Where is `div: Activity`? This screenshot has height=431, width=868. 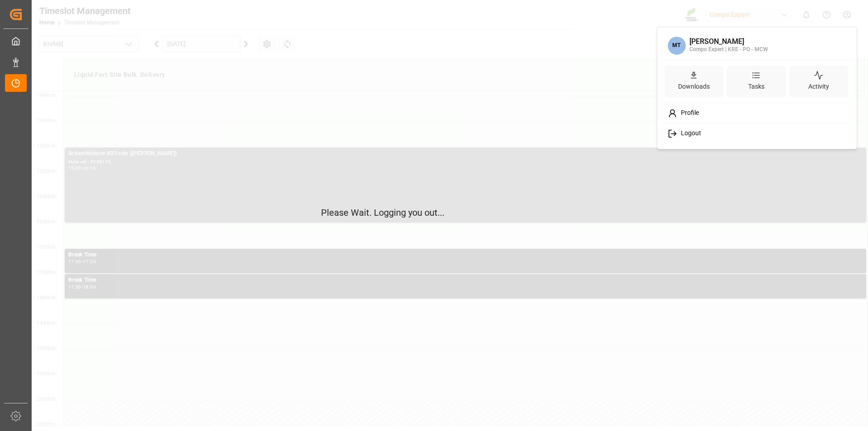 div: Activity is located at coordinates (819, 86).